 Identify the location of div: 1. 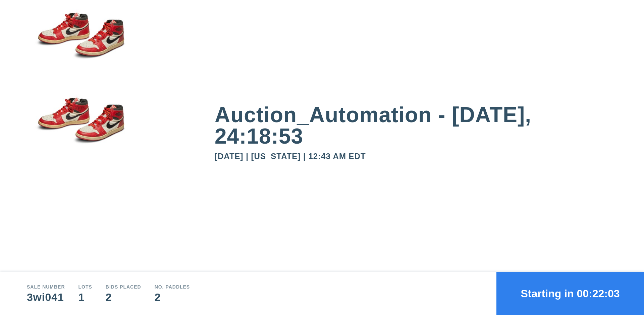
(85, 297).